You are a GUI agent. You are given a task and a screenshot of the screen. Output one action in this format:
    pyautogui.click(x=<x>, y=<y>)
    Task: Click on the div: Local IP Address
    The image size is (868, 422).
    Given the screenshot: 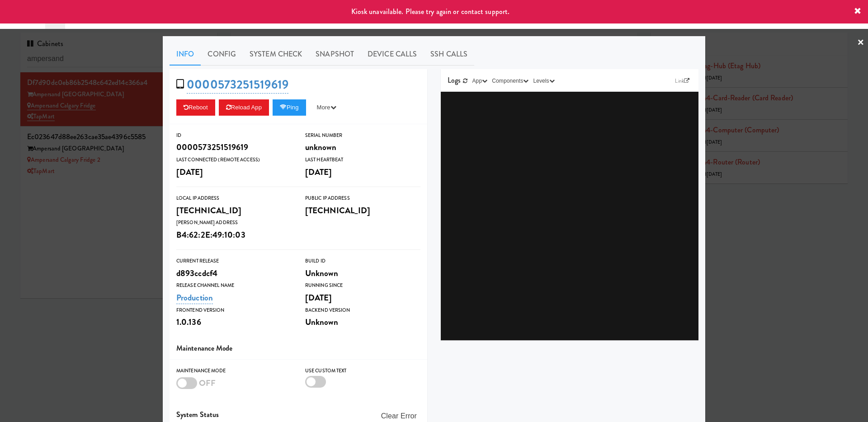 What is the action you would take?
    pyautogui.click(x=234, y=199)
    